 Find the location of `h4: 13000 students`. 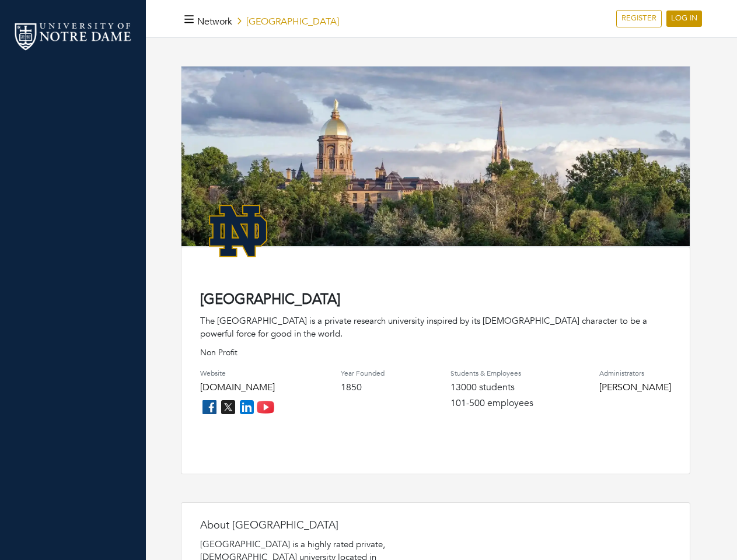

h4: 13000 students is located at coordinates (491, 387).